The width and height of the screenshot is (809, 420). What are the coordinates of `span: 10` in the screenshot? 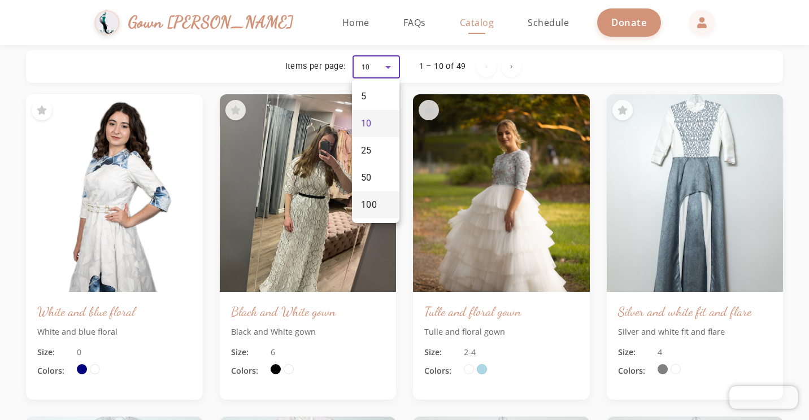 It's located at (366, 124).